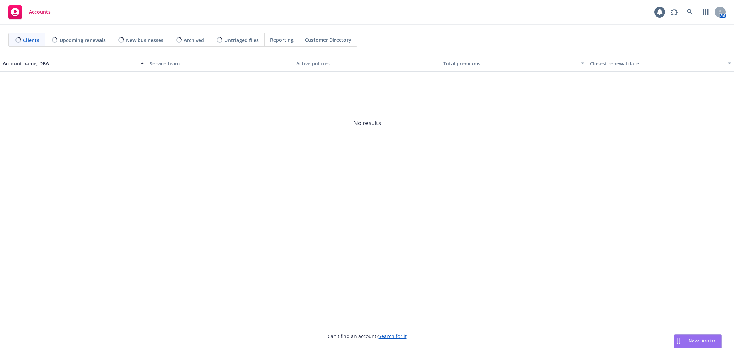 This screenshot has height=348, width=734. Describe the element at coordinates (328, 40) in the screenshot. I see `span: Customer Directory` at that location.